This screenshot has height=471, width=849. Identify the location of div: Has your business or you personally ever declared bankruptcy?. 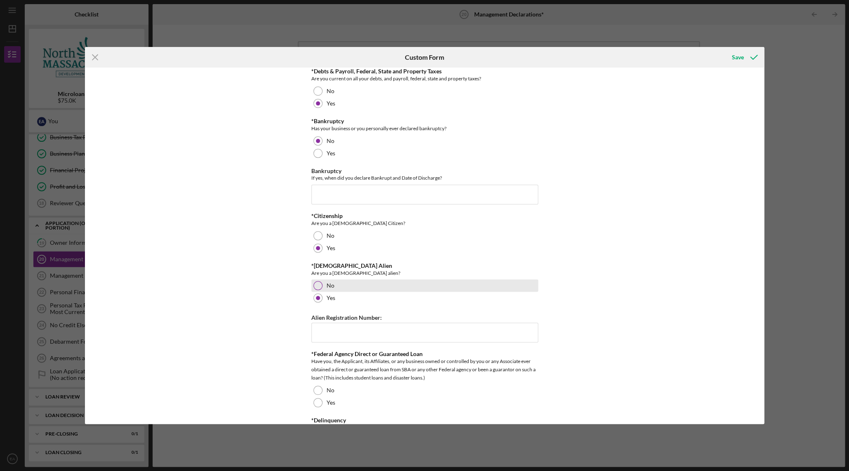
(425, 129).